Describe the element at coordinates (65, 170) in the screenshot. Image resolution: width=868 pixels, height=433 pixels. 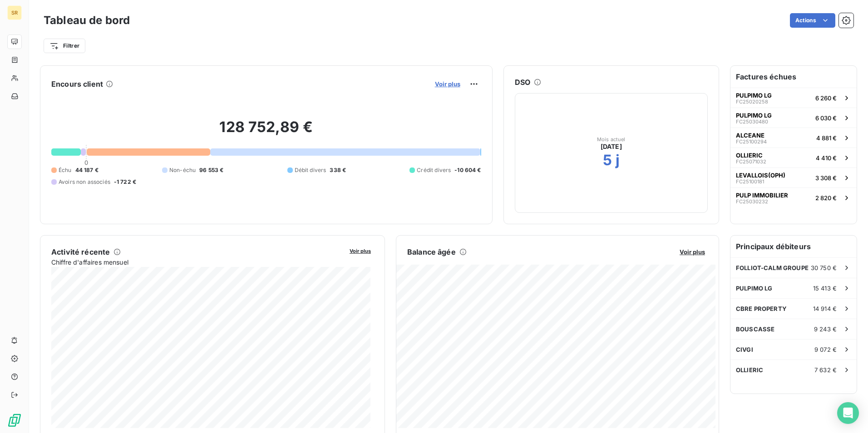
I see `span: Échu` at that location.